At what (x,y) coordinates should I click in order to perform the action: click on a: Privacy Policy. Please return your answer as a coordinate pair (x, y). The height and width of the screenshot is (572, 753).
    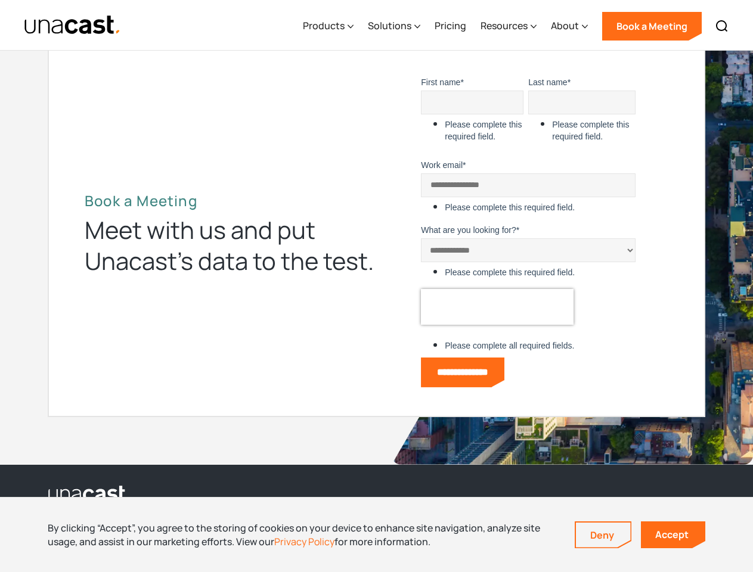
    Looking at the image, I should click on (304, 542).